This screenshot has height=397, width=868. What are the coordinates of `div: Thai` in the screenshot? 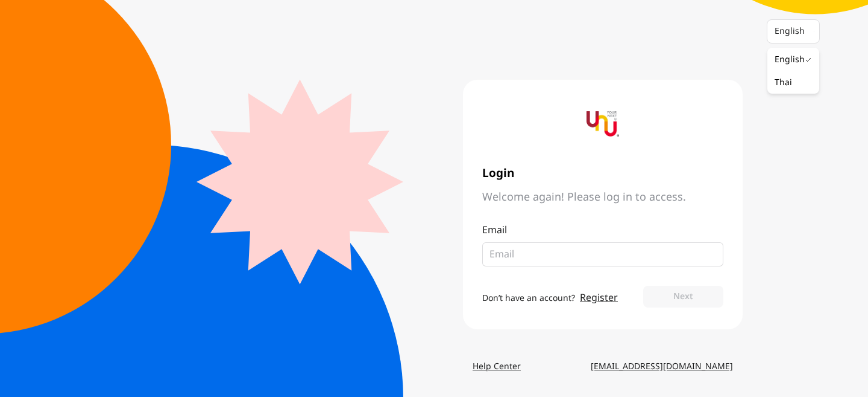 It's located at (783, 83).